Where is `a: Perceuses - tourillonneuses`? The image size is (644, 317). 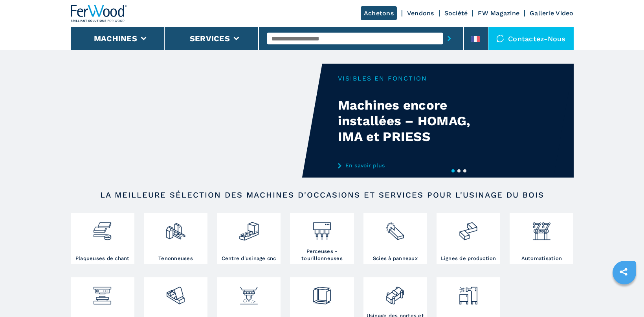
a: Perceuses - tourillonneuses is located at coordinates (322, 238).